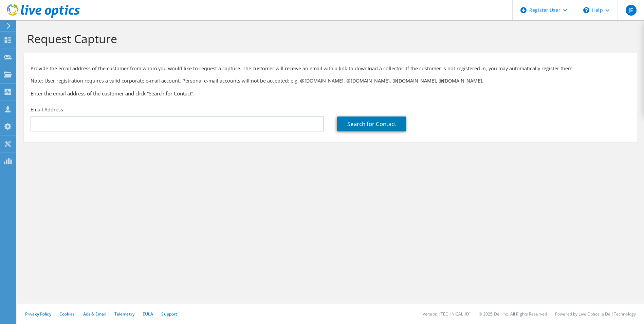 This screenshot has height=324, width=644. Describe the element at coordinates (95, 314) in the screenshot. I see `a: Ads & Email` at that location.